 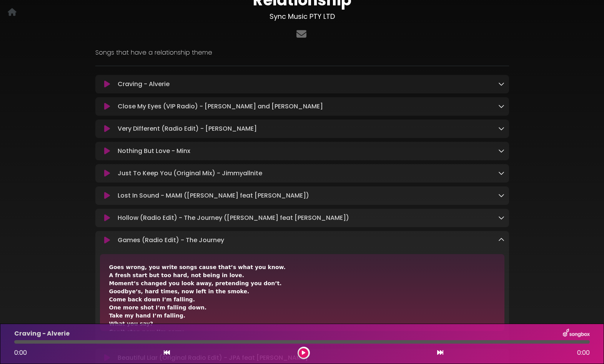 What do you see at coordinates (170, 240) in the screenshot?
I see `p: Games (Radio Edit) - The Journey` at bounding box center [170, 240].